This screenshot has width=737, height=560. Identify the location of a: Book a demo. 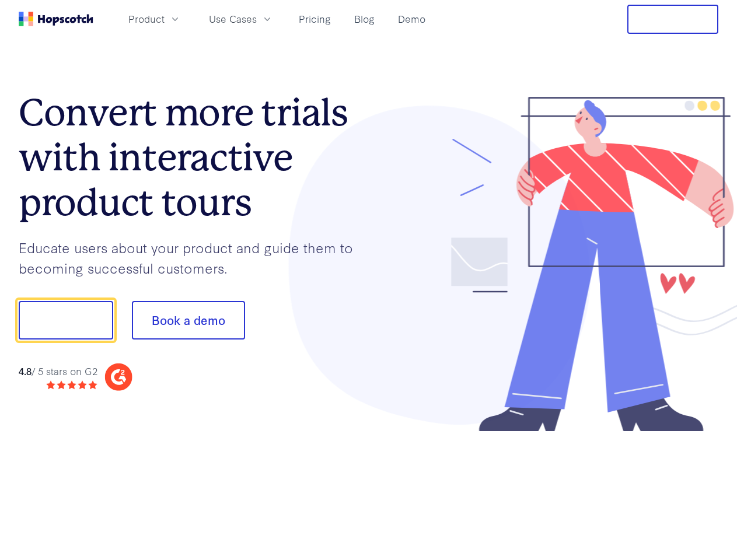
(189, 320).